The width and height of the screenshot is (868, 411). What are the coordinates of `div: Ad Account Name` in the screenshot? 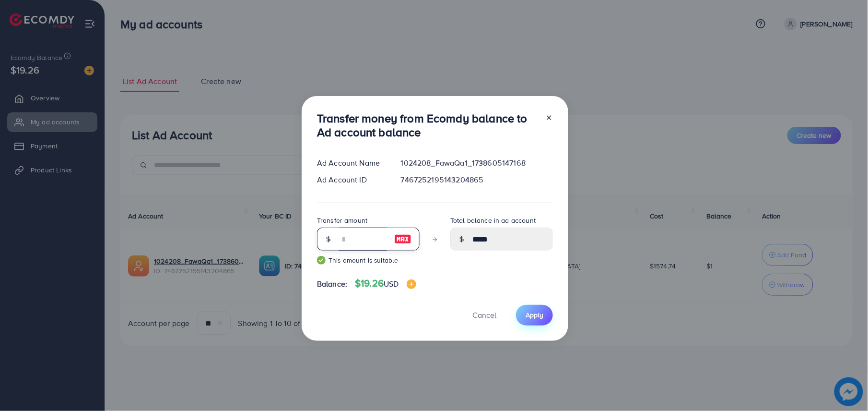 It's located at (351, 163).